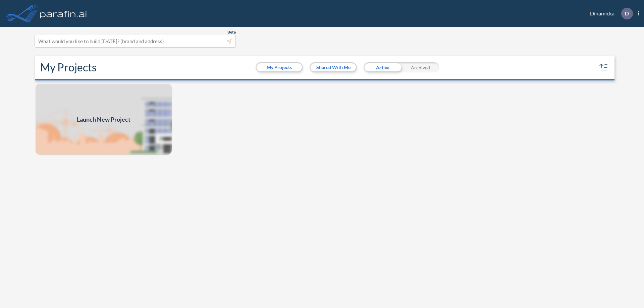 Image resolution: width=644 pixels, height=308 pixels. I want to click on span: Beta, so click(231, 32).